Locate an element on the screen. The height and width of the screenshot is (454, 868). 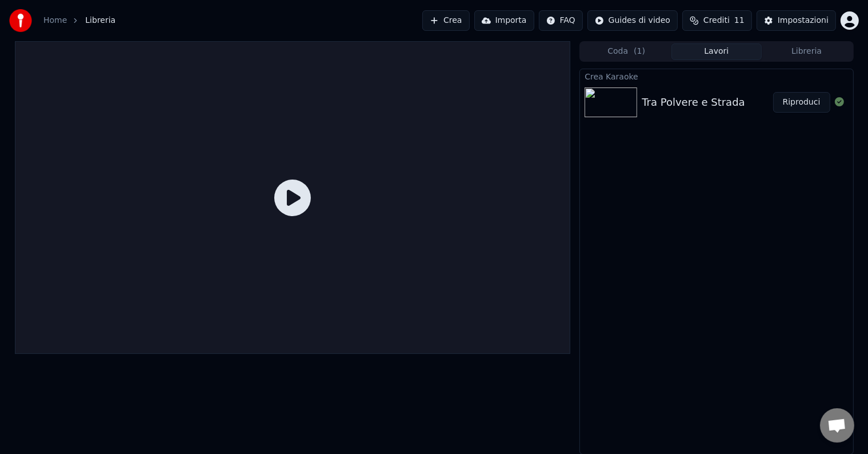
a: Home is located at coordinates (55, 21).